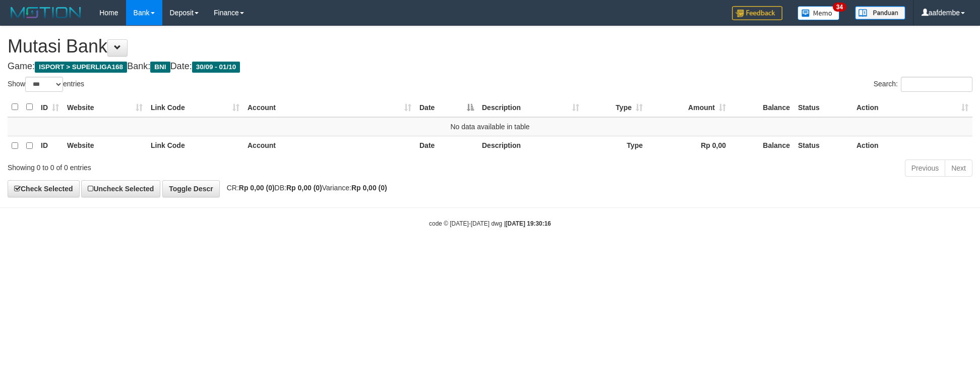  Describe the element at coordinates (614, 145) in the screenshot. I see `th: Type` at that location.